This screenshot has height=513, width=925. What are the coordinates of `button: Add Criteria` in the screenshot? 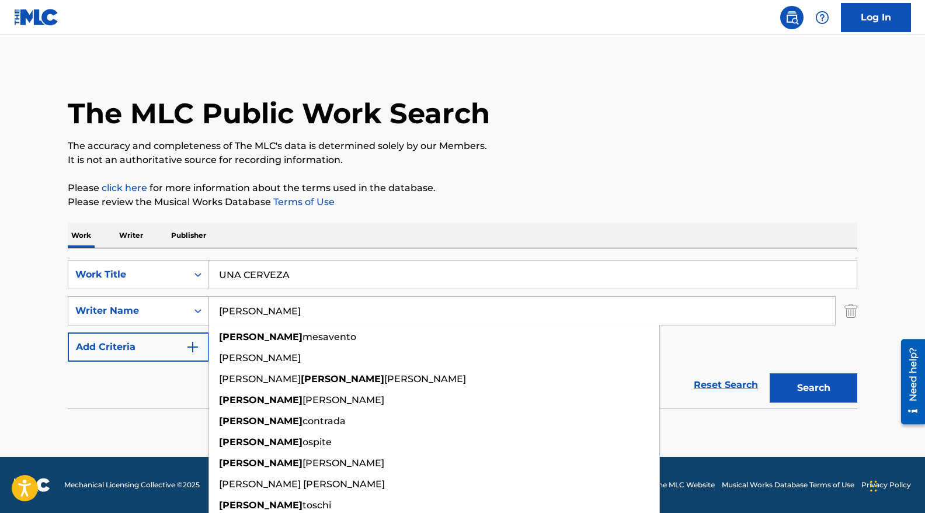 It's located at (138, 347).